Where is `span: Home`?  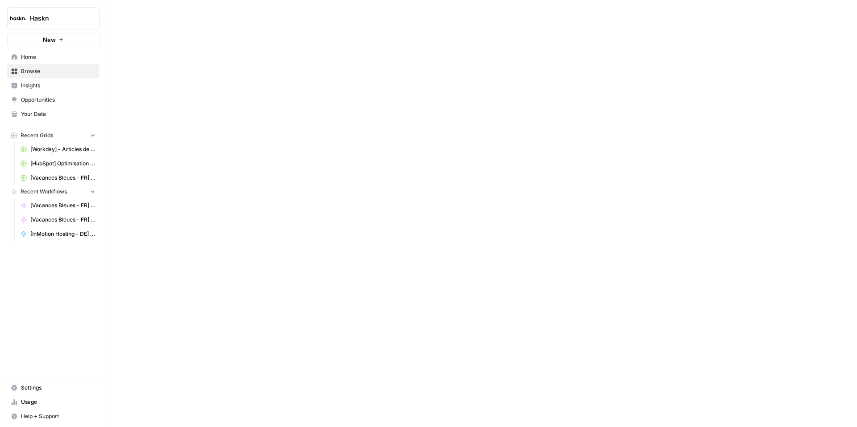
span: Home is located at coordinates (58, 57).